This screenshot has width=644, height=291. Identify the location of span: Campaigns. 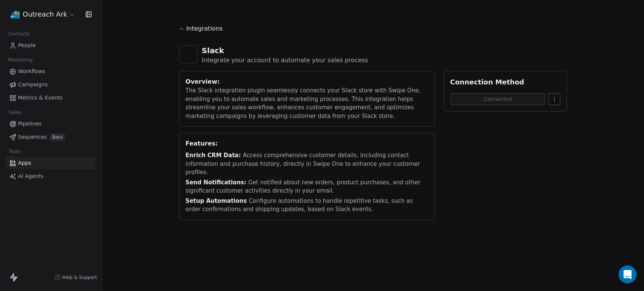
(33, 84).